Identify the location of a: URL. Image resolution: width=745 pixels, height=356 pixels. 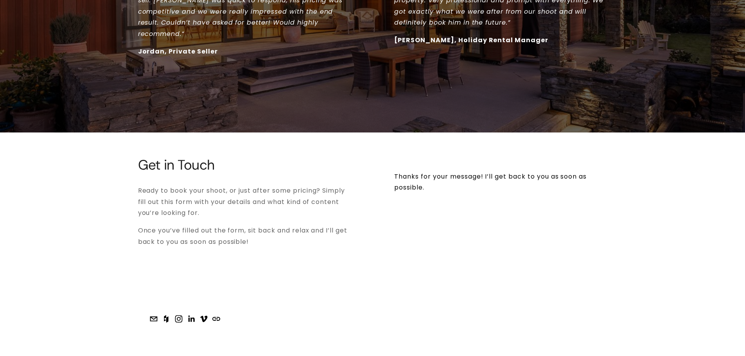
(216, 319).